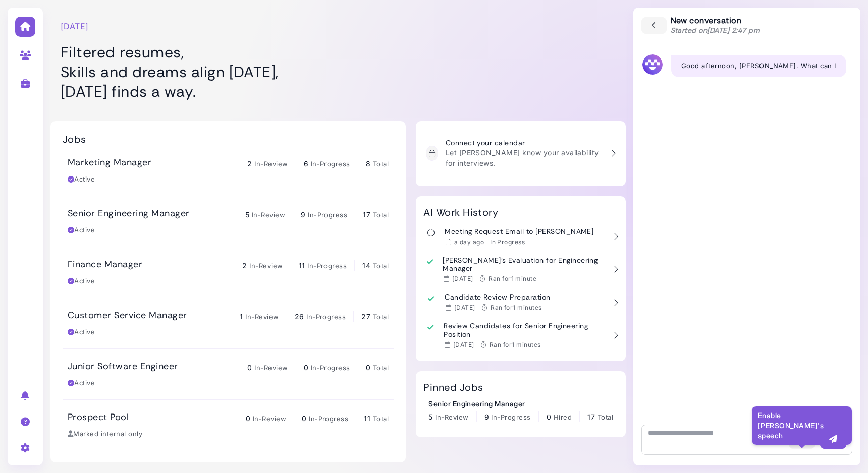 This screenshot has height=473, width=868. Describe the element at coordinates (228, 171) in the screenshot. I see `a: Marketing Manager 2 In-Review 6 In-Progress 8 Total Active` at that location.